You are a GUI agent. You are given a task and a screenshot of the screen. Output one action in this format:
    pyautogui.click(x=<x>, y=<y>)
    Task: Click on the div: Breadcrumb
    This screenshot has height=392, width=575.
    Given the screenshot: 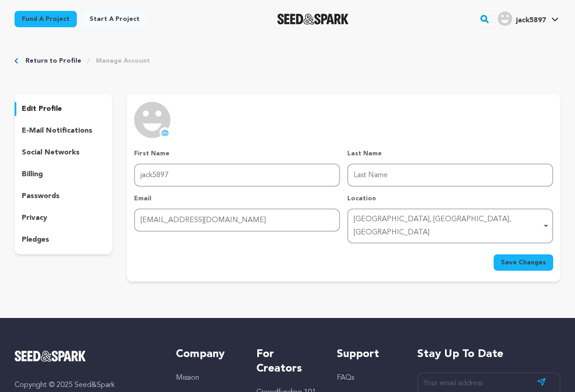 What is the action you would take?
    pyautogui.click(x=287, y=60)
    